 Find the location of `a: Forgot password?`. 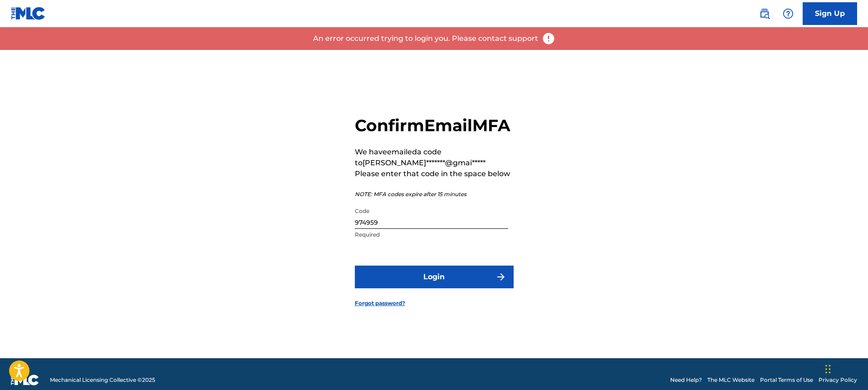

a: Forgot password? is located at coordinates (380, 303).